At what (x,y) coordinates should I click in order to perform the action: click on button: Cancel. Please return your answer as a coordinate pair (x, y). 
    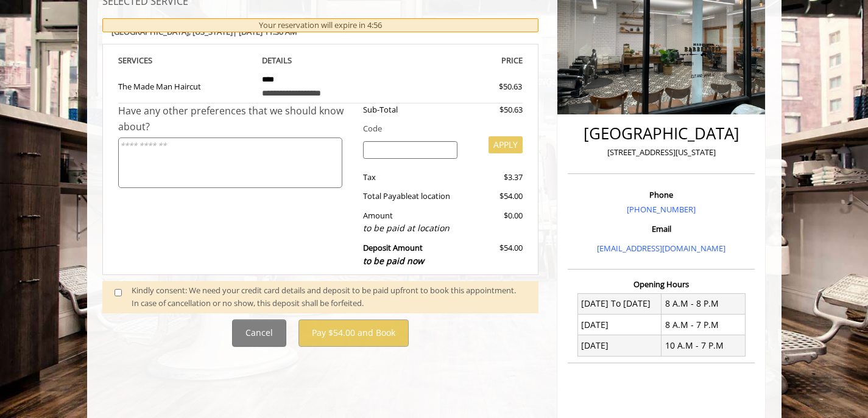
    Looking at the image, I should click on (259, 333).